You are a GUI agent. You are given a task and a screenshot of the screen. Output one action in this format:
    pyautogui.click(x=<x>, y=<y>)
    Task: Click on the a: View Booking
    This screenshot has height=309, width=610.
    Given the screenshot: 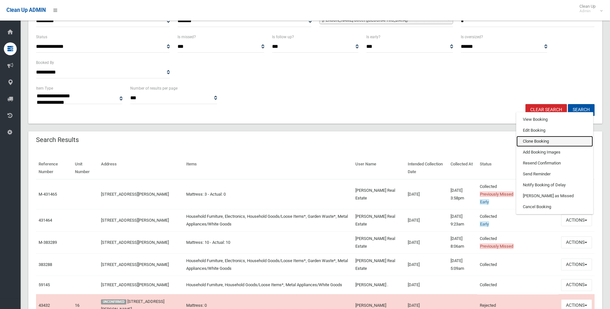 What is the action you would take?
    pyautogui.click(x=555, y=120)
    